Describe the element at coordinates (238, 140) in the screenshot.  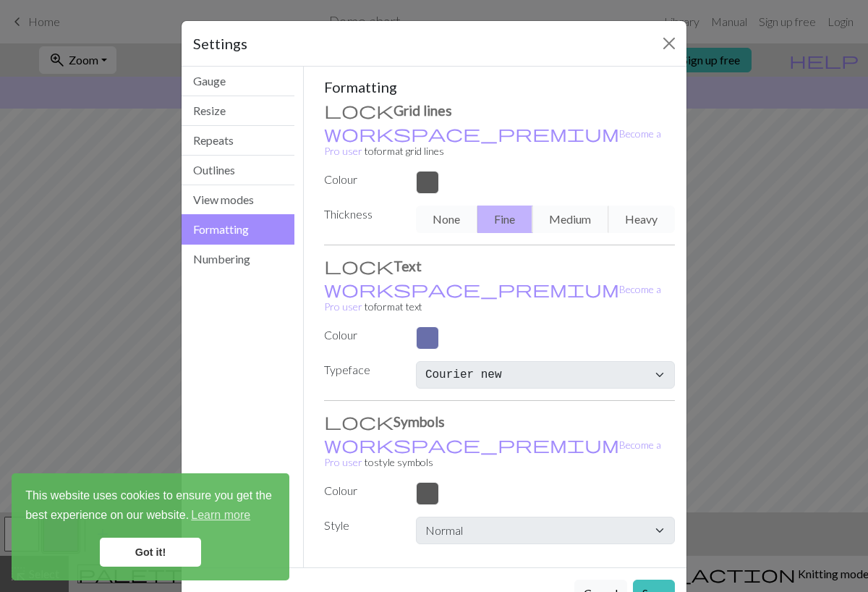
I see `button: Repeats` at that location.